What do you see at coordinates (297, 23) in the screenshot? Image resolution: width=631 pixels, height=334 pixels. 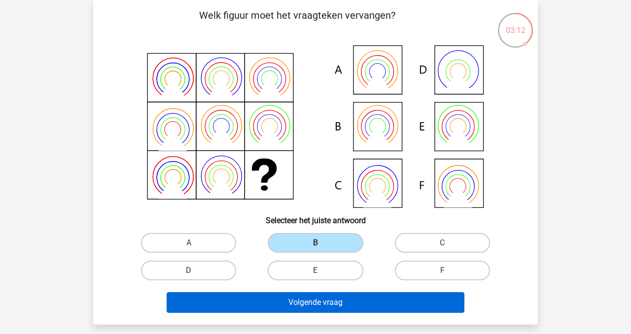 I see `p: Welk figuur moet het vraagteken vervangen?` at bounding box center [297, 23].